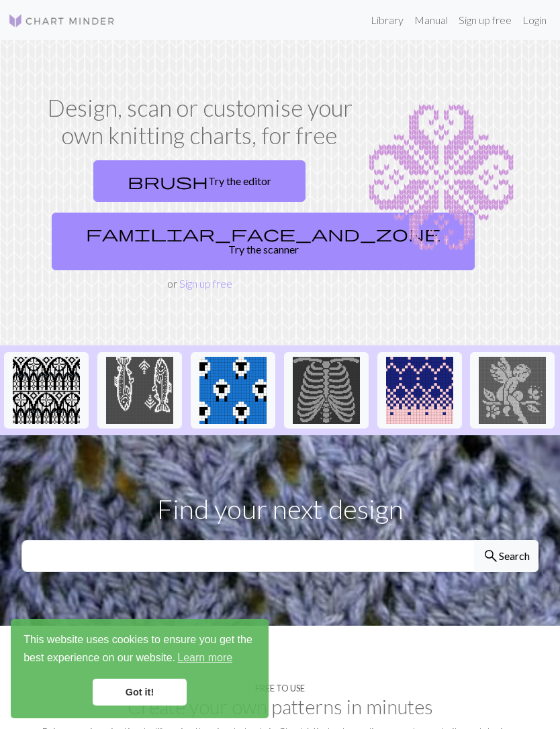 The height and width of the screenshot is (729, 560). I want to click on a: Login, so click(534, 20).